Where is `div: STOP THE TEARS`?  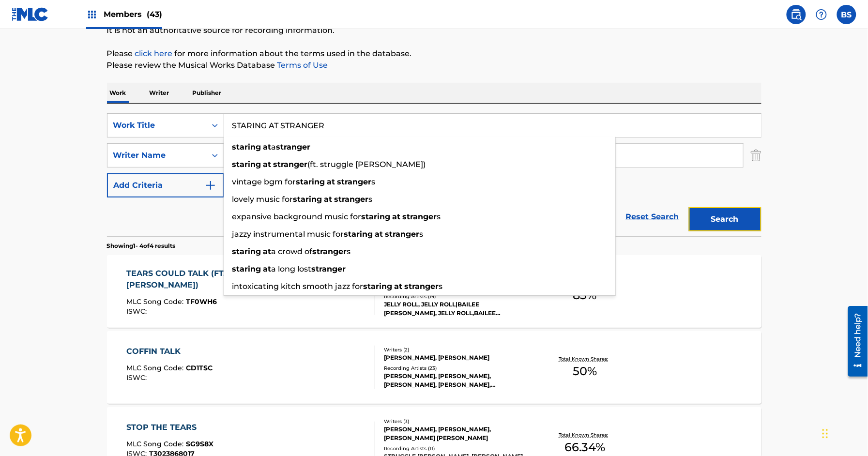
div: STOP THE TEARS is located at coordinates (170, 427).